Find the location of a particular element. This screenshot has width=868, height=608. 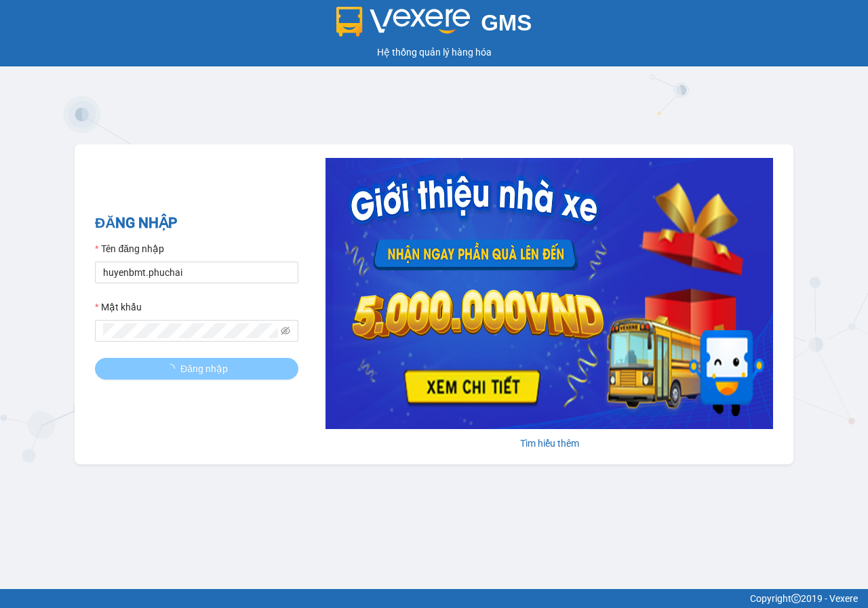

img: logo 2 is located at coordinates (404, 21).